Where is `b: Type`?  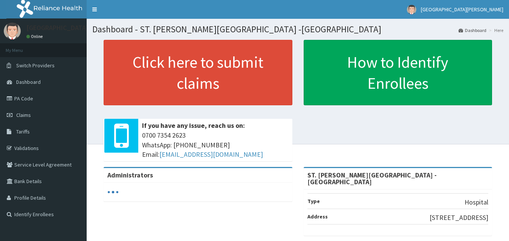 b: Type is located at coordinates (313, 201).